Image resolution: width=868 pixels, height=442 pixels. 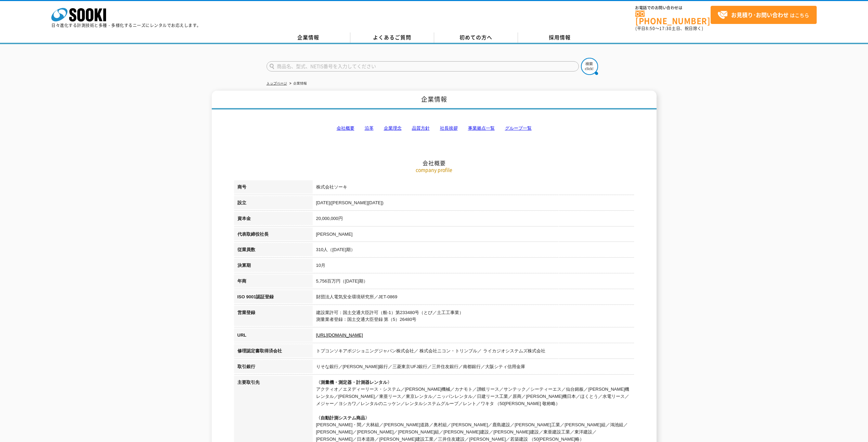 I want to click on th: 年商, so click(x=273, y=282).